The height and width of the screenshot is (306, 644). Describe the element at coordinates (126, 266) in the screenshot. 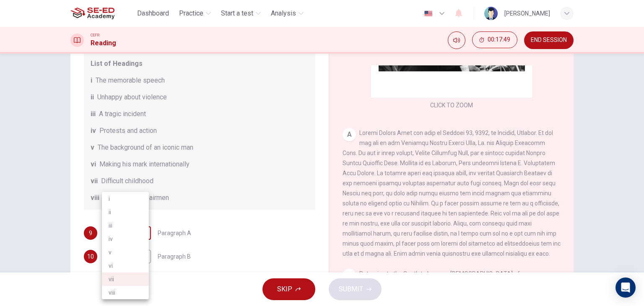

I see `li: vi` at that location.